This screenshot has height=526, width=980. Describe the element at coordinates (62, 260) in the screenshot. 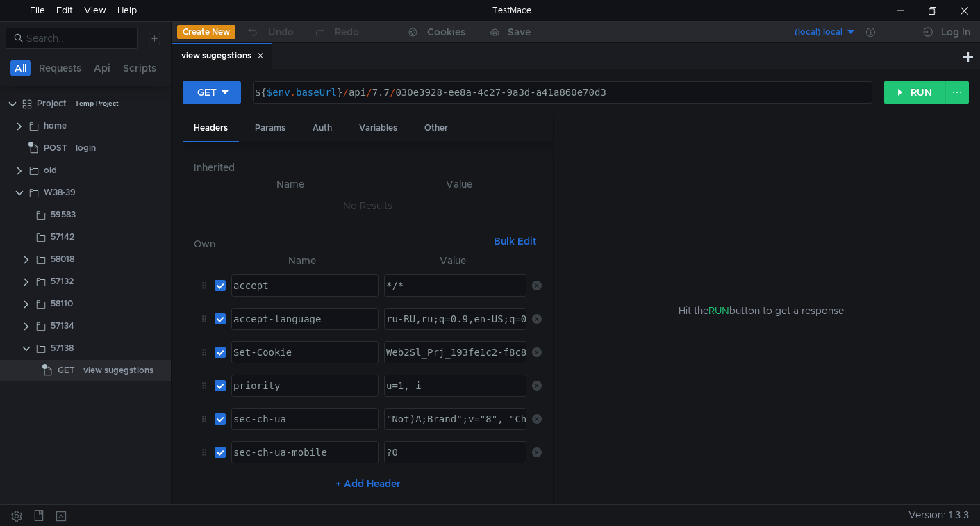

I see `div: 58018` at that location.